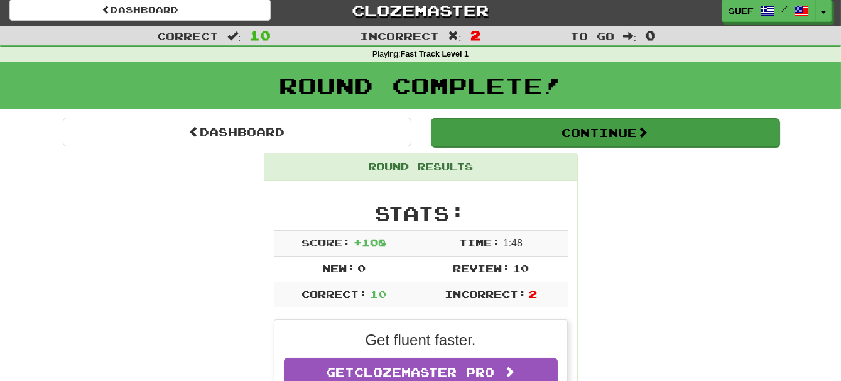 The image size is (841, 381). I want to click on p: Get fluent faster., so click(421, 340).